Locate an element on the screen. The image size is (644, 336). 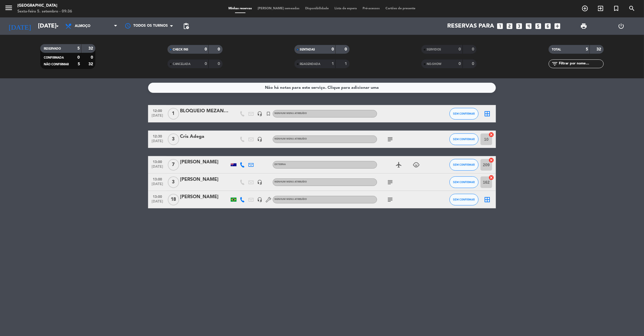
span: 12:30 is located at coordinates (157, 136).